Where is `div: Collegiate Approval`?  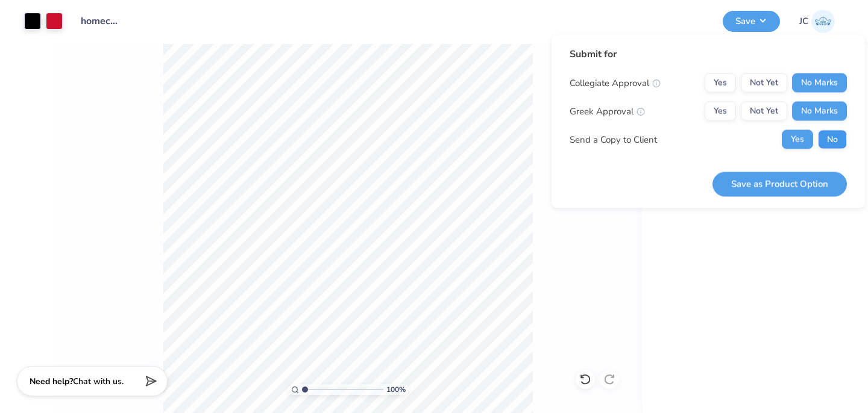
div: Collegiate Approval is located at coordinates (615, 82).